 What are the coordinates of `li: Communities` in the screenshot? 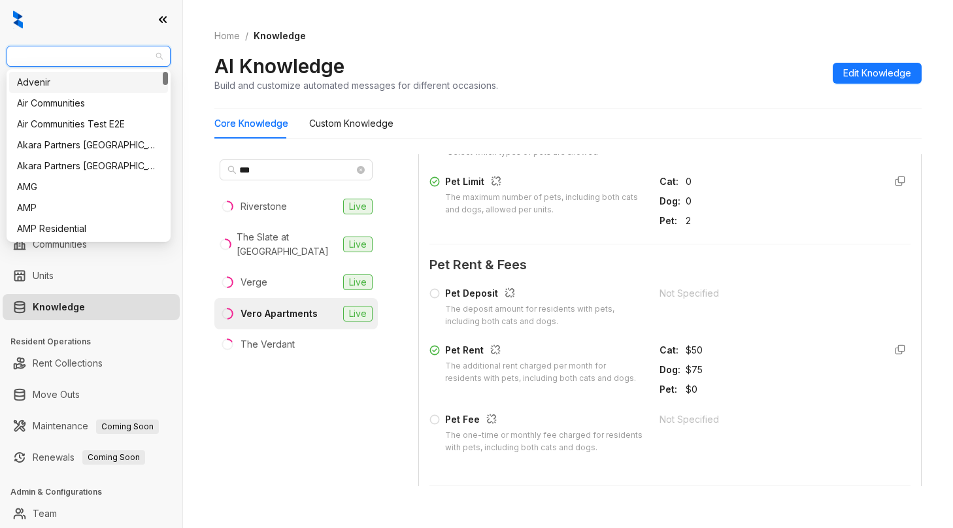 It's located at (91, 244).